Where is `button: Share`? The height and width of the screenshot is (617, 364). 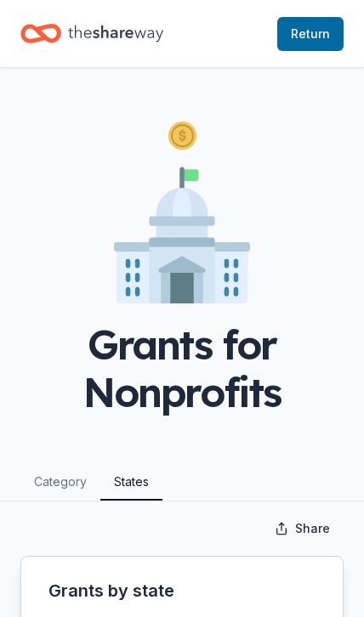
button: Share is located at coordinates (302, 529).